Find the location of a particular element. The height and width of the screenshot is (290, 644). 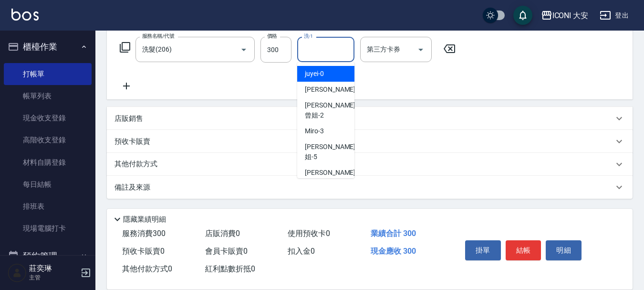

button: 掛單 is located at coordinates (483, 251).